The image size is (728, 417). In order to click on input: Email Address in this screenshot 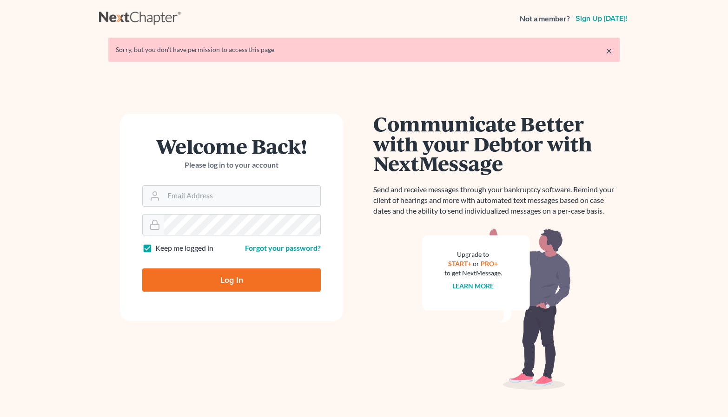, I will do `click(242, 196)`.